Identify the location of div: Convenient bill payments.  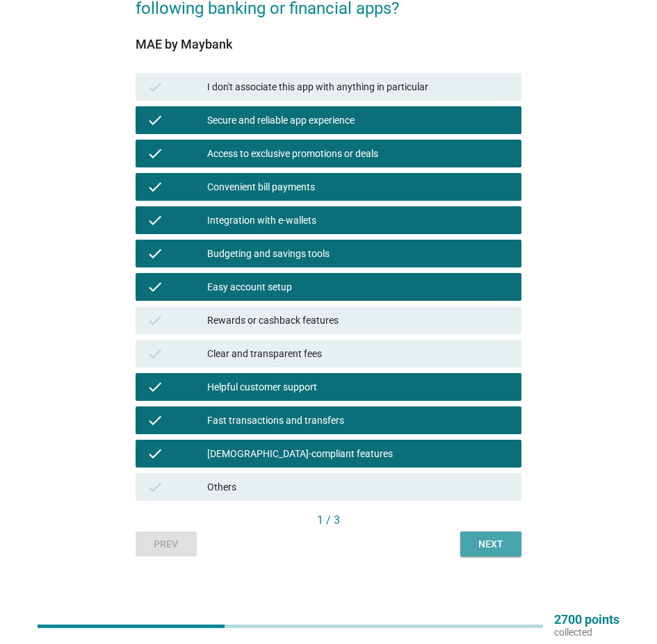
(358, 187).